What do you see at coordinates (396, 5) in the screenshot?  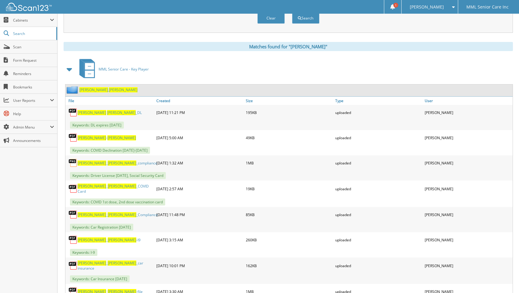 I see `span: 1` at bounding box center [396, 5].